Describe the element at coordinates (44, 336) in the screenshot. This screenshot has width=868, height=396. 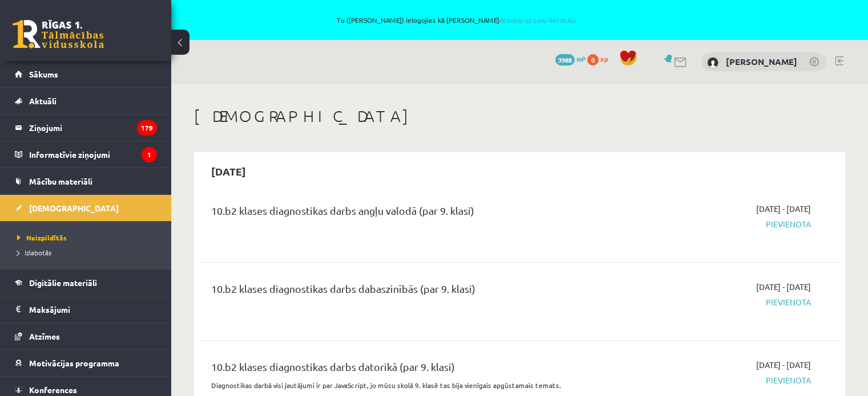
I see `span: Atzīmes` at that location.